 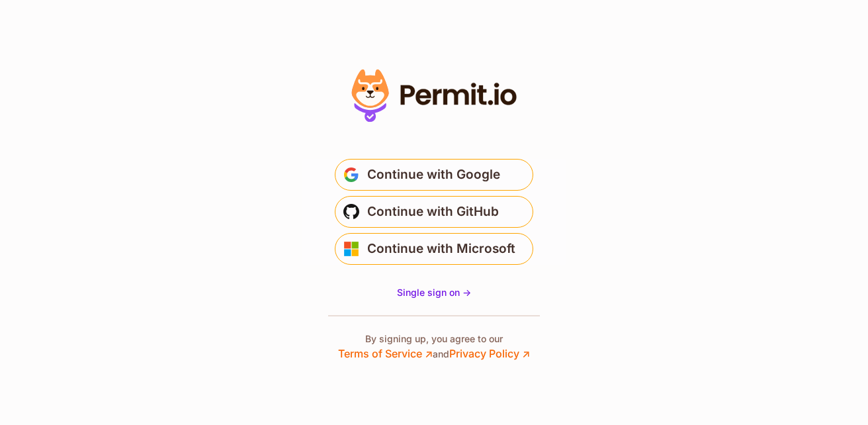 What do you see at coordinates (489, 354) in the screenshot?
I see `a: Privacy Policy ↗` at bounding box center [489, 354].